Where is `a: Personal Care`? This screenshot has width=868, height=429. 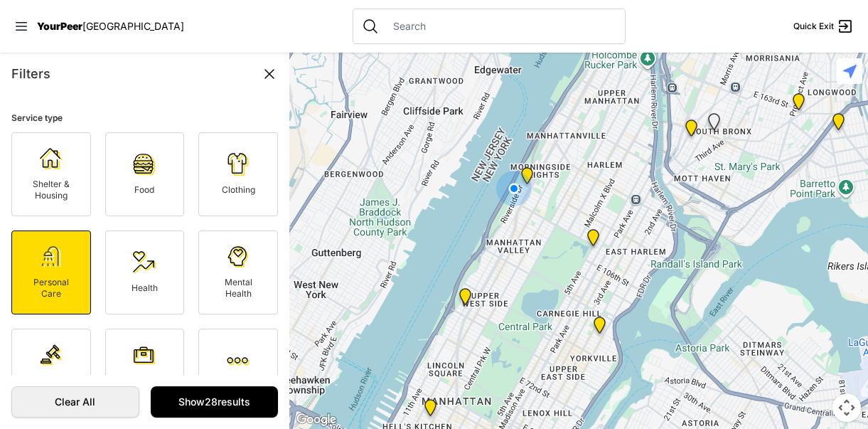
a: Personal Care is located at coordinates (51, 272).